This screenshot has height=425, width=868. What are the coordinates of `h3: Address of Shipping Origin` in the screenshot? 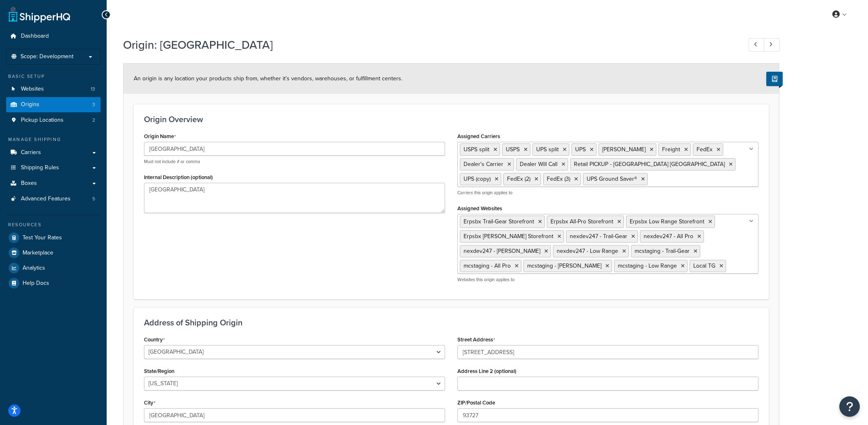 It's located at (451, 323).